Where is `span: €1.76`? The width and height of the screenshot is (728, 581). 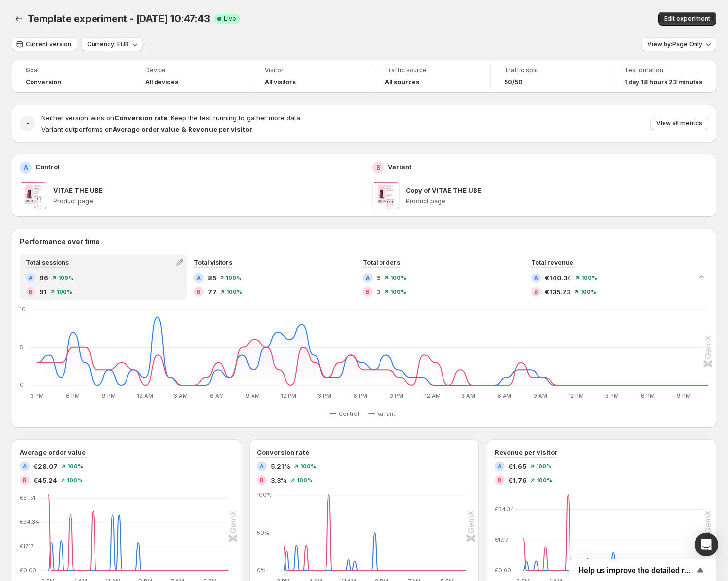 span: €1.76 is located at coordinates (518, 480).